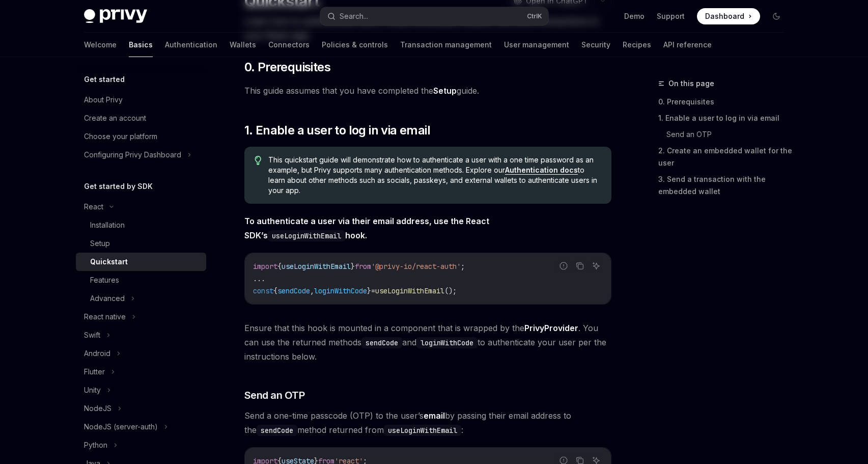 The height and width of the screenshot is (464, 868). What do you see at coordinates (340, 291) in the screenshot?
I see `span: loginWithCode` at bounding box center [340, 291].